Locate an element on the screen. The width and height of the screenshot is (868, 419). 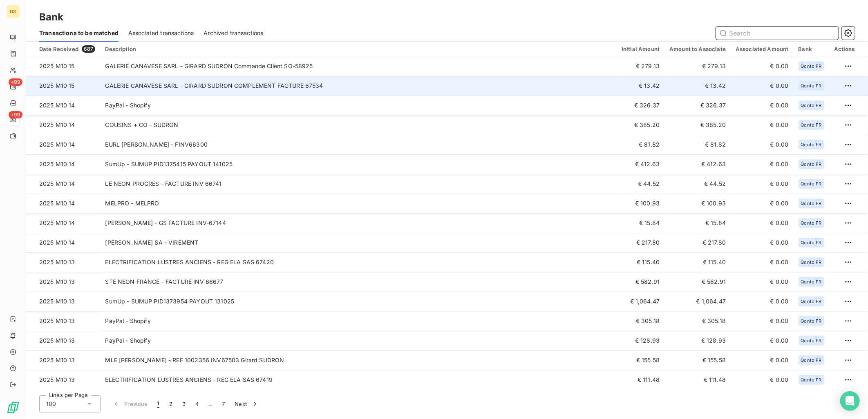
td: SumUp - SUMUP PID1373954 PAYOUT 131025 is located at coordinates (359, 301).